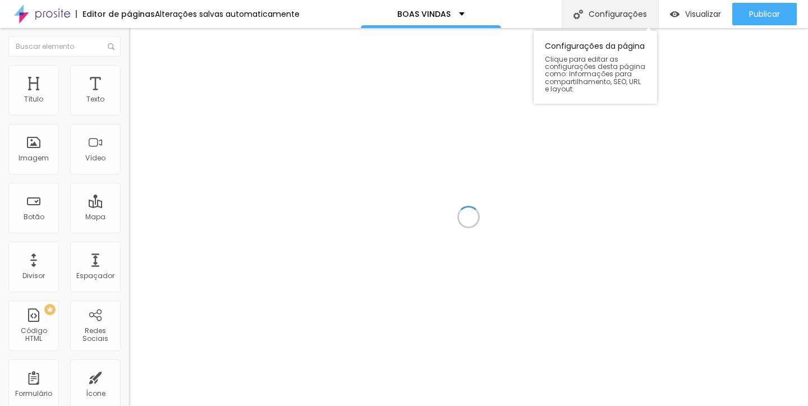 This screenshot has width=808, height=406. I want to click on p: BOAS VINDAS, so click(424, 14).